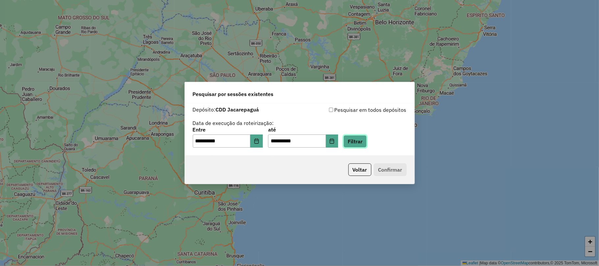 Image resolution: width=599 pixels, height=266 pixels. Describe the element at coordinates (303, 130) in the screenshot. I see `label: até` at that location.